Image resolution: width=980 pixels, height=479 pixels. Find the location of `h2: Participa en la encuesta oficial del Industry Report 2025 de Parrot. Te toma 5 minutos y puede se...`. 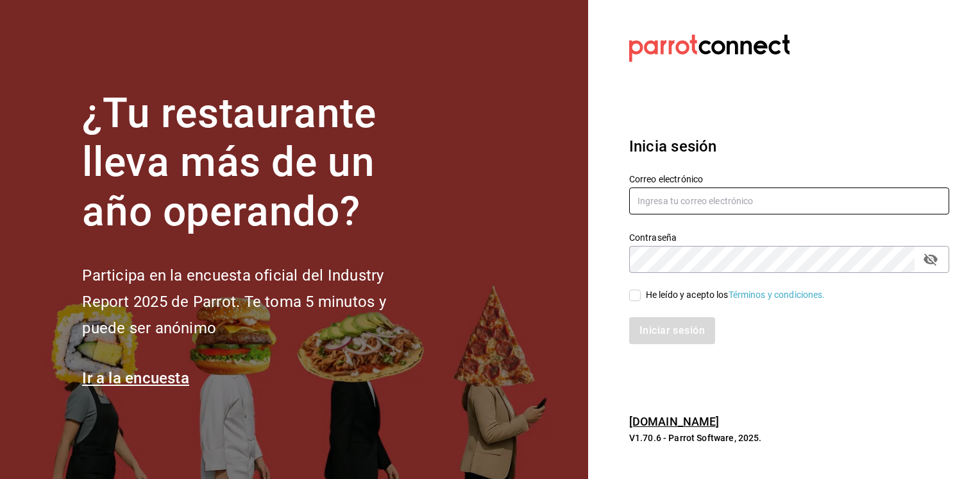

h2: Participa en la encuesta oficial del Industry Report 2025 de Parrot. Te toma 5 minutos y puede se... is located at coordinates (255, 302).